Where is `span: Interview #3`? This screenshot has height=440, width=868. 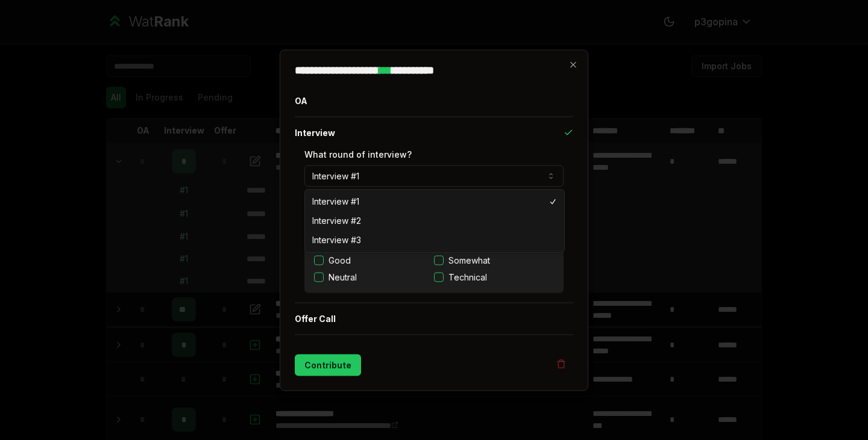
span: Interview #3 is located at coordinates (336, 240).